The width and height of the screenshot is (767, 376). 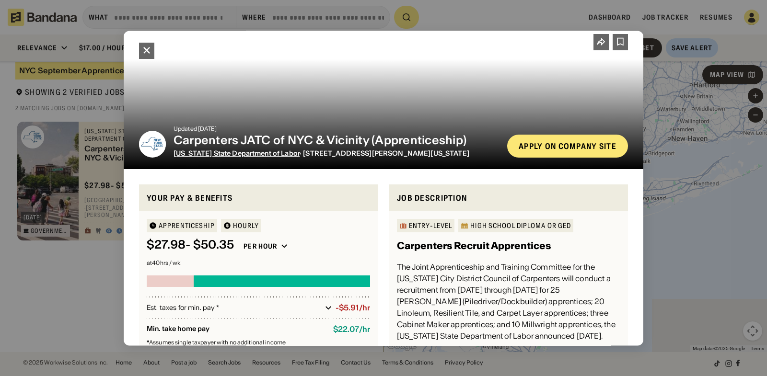 What do you see at coordinates (430, 226) in the screenshot?
I see `div: Entry-Level` at bounding box center [430, 226].